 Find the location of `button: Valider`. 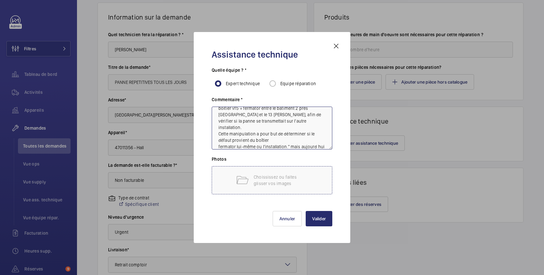

button: Valider is located at coordinates (319, 219).